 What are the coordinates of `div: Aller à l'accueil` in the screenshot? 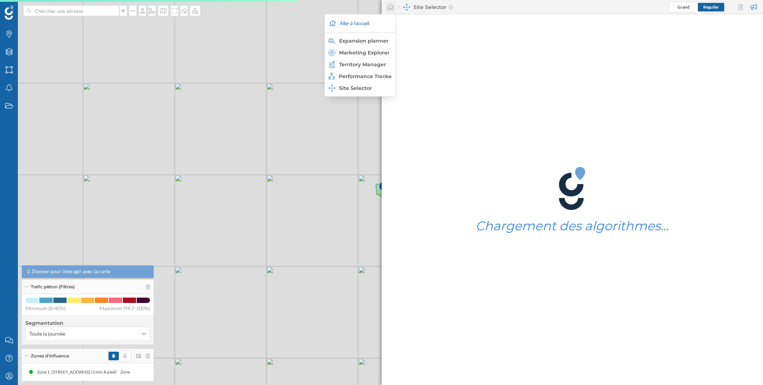 It's located at (360, 23).